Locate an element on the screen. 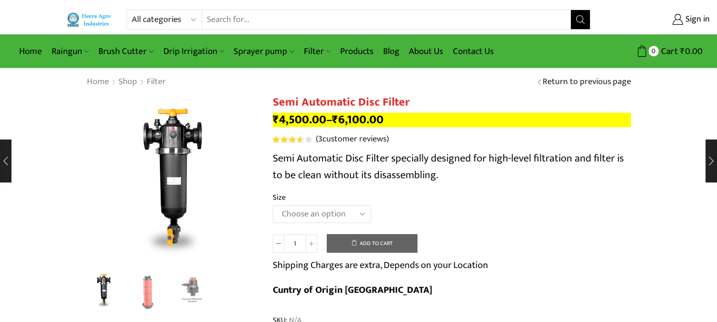  a: Semi Automatic Disc Filter is located at coordinates (104, 290).